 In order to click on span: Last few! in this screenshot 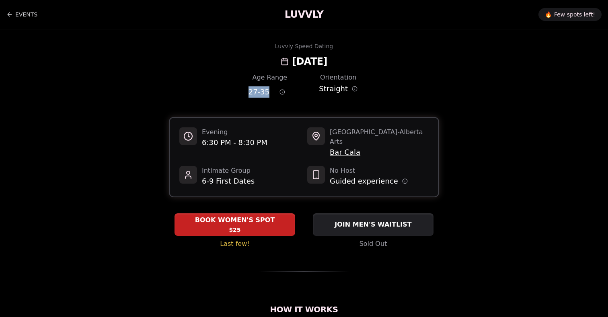, I will do `click(234, 244)`.